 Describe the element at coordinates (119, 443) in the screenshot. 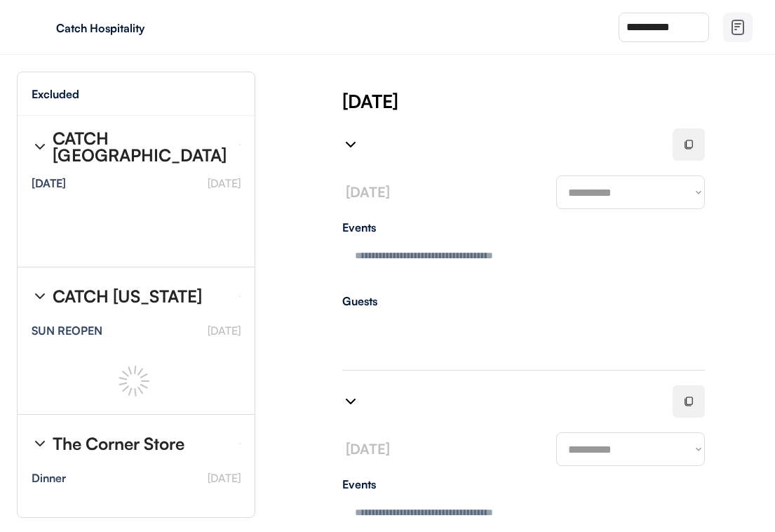

I see `div: The Corner Store` at that location.